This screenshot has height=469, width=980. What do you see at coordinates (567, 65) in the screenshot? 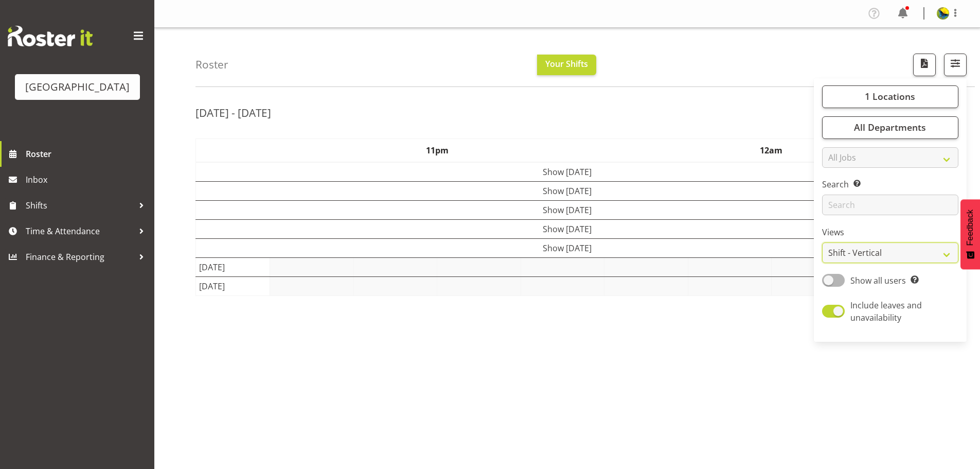
I see `button: Your Shifts` at bounding box center [567, 65].